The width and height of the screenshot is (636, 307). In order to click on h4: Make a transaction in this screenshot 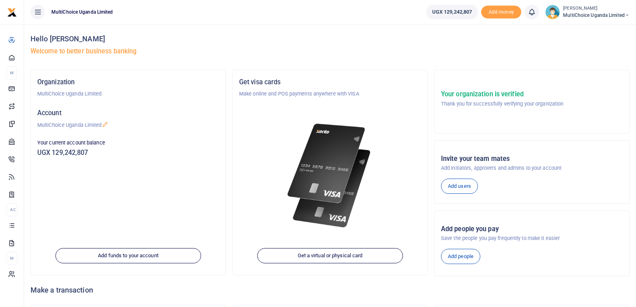, I will do `click(330, 290)`.